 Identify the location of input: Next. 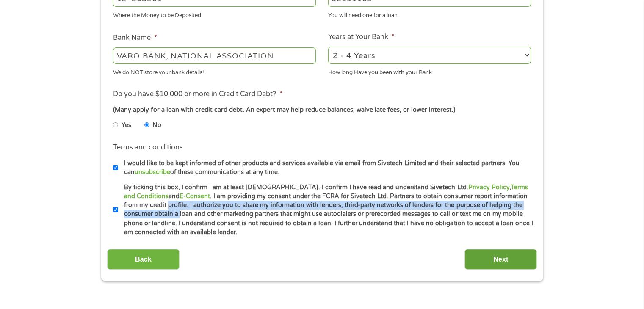
(500, 259).